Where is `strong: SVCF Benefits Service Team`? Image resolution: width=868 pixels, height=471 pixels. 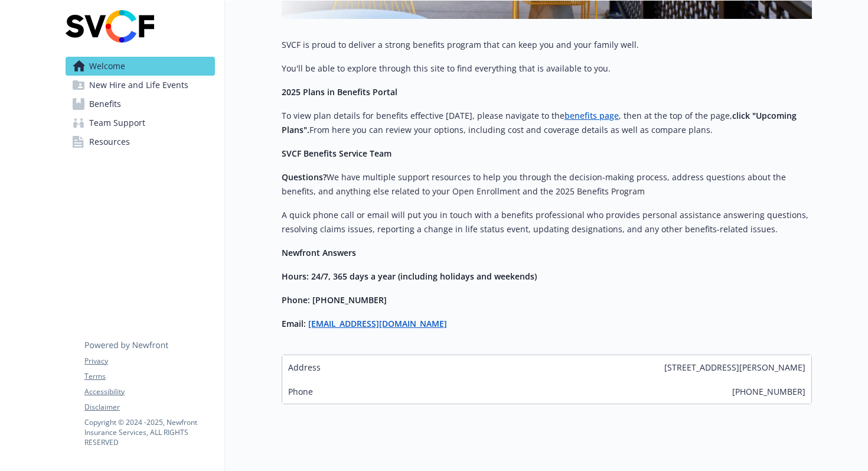
strong: SVCF Benefits Service Team is located at coordinates (337, 153).